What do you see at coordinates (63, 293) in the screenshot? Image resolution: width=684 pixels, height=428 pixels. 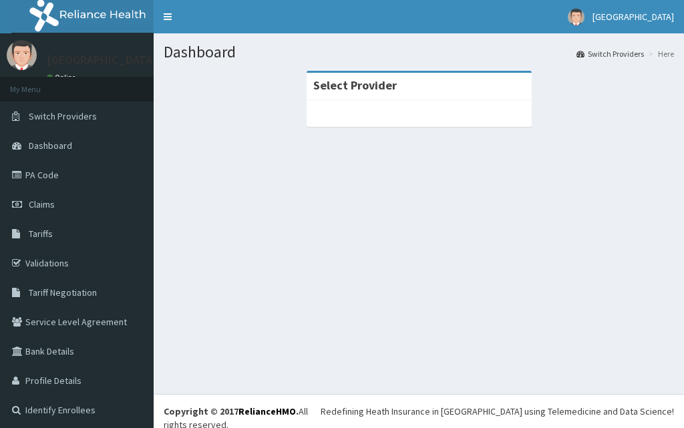 I see `span: Tariff Negotiation` at bounding box center [63, 293].